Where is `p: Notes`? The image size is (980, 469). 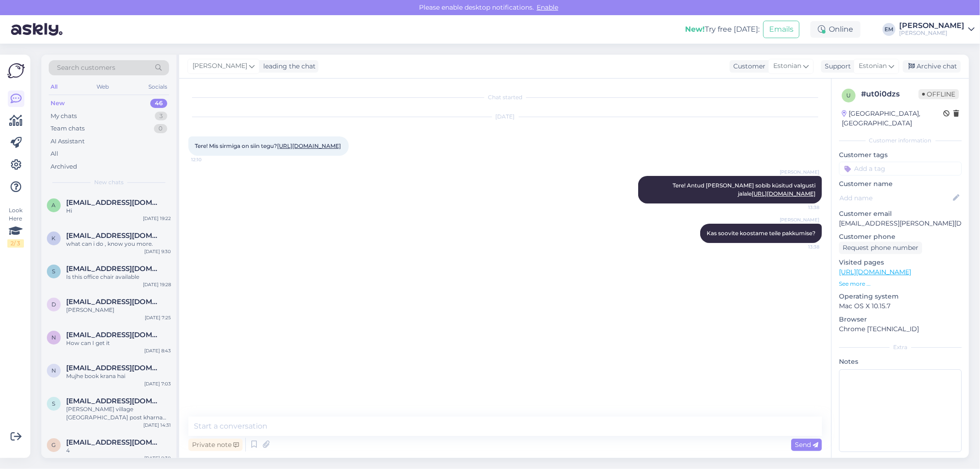
p: Notes is located at coordinates (900, 362).